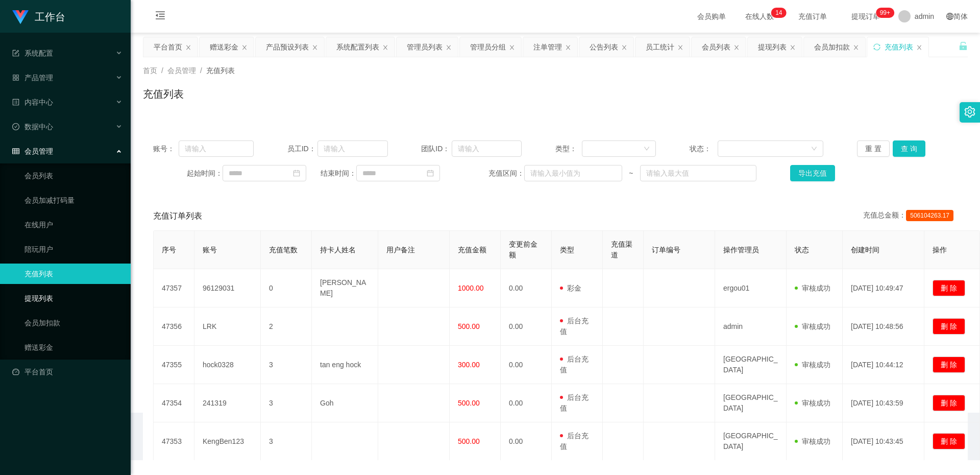 Image resolution: width=980 pixels, height=475 pixels. I want to click on span: 类型：, so click(569, 149).